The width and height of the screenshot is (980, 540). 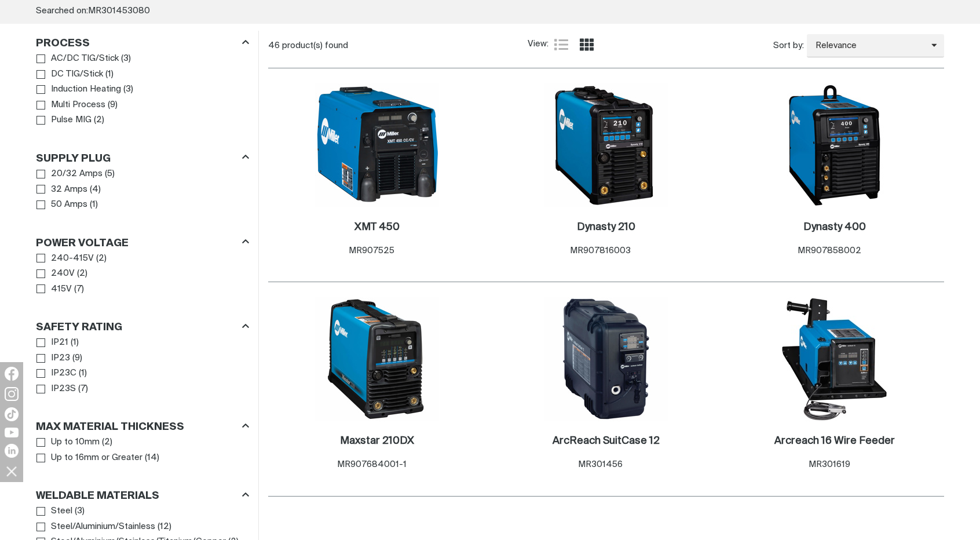 What do you see at coordinates (372, 464) in the screenshot?
I see `span: MR907684001-1` at bounding box center [372, 464].